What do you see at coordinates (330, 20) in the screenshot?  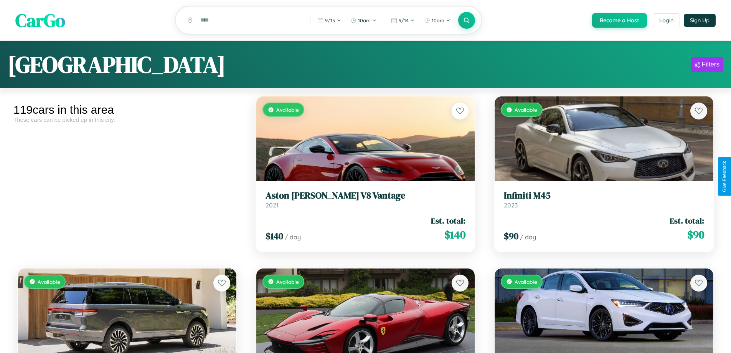 I see `span: 9 / 13` at bounding box center [330, 20].